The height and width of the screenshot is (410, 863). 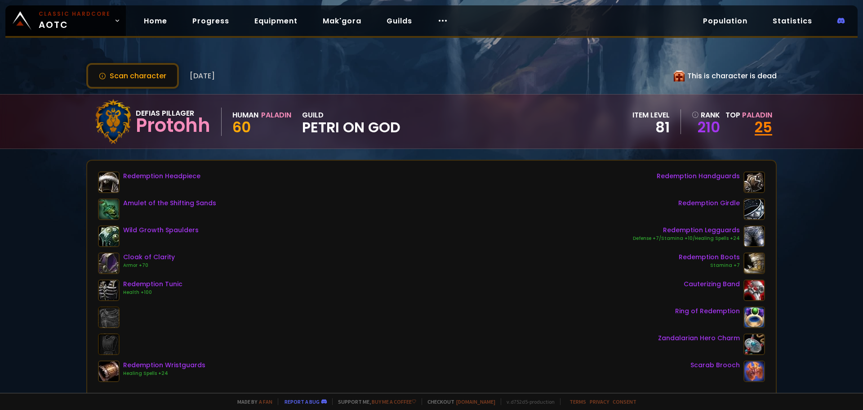 What do you see at coordinates (757, 115) in the screenshot?
I see `span: Paladin` at bounding box center [757, 115].